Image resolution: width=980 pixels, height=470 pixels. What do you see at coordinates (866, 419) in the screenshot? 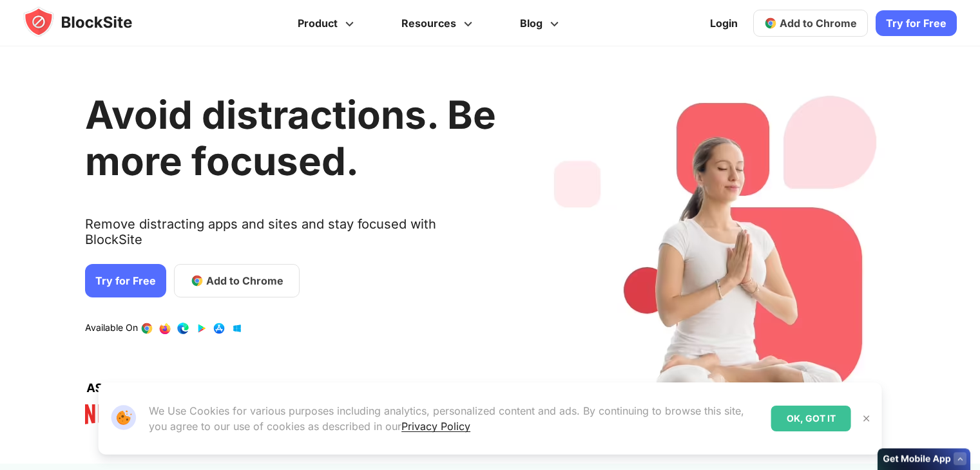
I see `button: Close` at bounding box center [866, 419].